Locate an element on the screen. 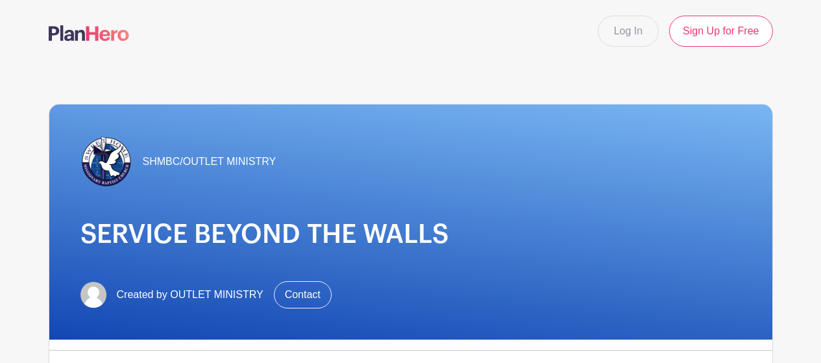 The width and height of the screenshot is (821, 363). a: Contact is located at coordinates (302, 295).